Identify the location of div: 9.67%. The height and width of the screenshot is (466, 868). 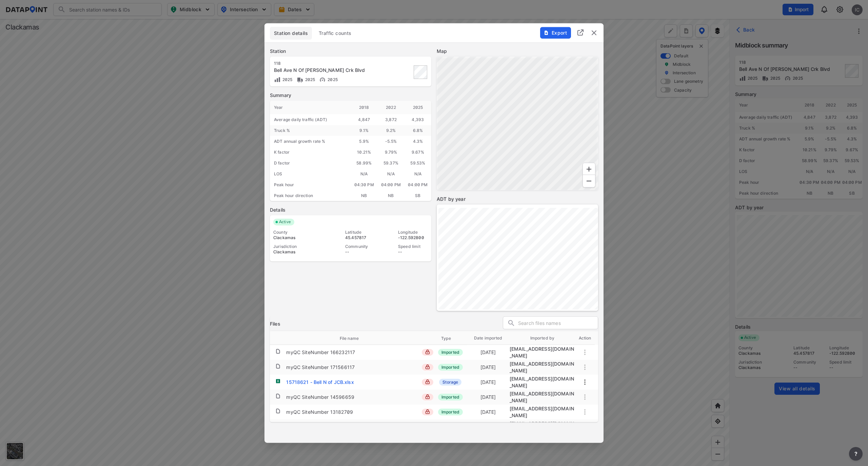
(418, 152).